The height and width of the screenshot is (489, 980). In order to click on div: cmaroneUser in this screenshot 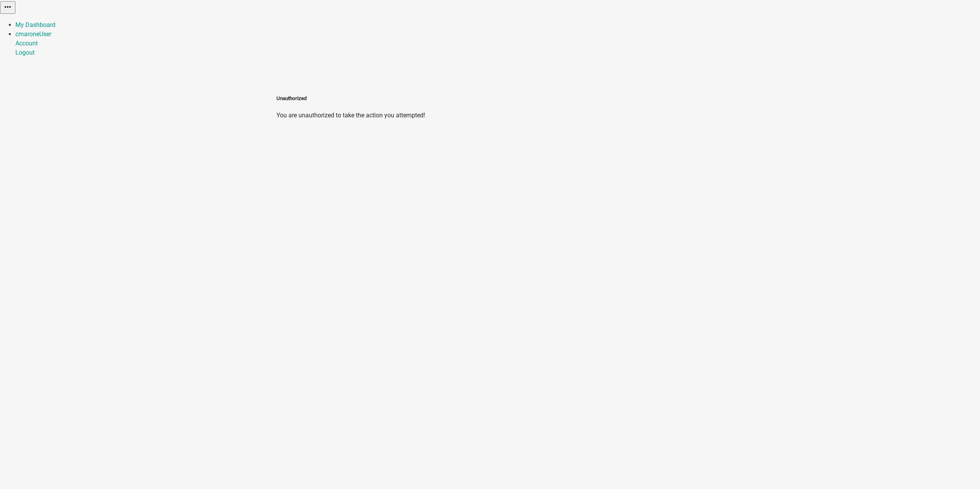, I will do `click(498, 48)`.